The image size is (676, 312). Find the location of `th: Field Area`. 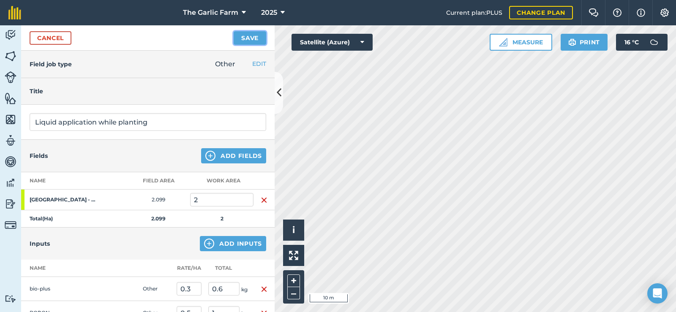

th: Field Area is located at coordinates (159, 181).